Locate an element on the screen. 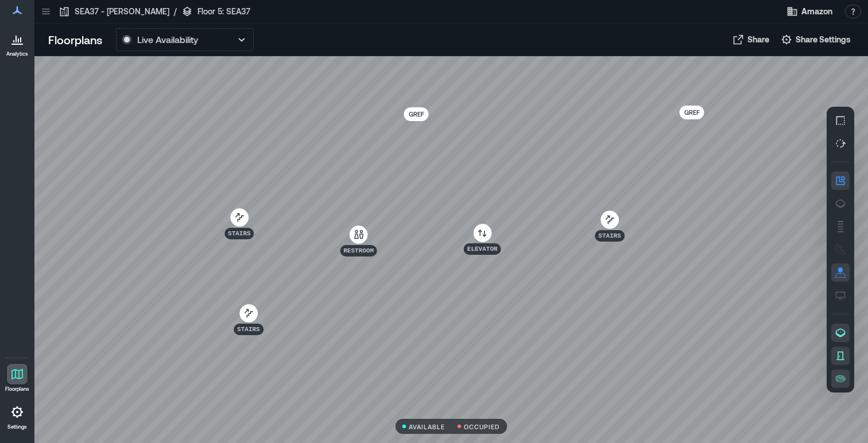 This screenshot has width=868, height=443. p: Restroom is located at coordinates (358, 251).